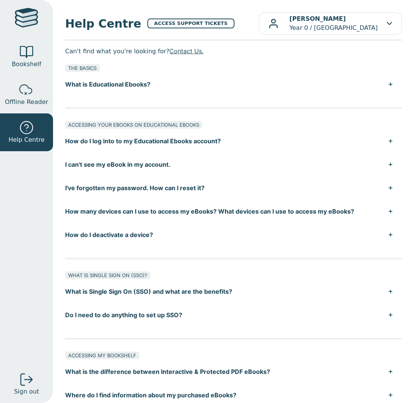  What do you see at coordinates (233, 141) in the screenshot?
I see `button: How do I log into to my Educational Ebooks account?` at bounding box center [233, 141].